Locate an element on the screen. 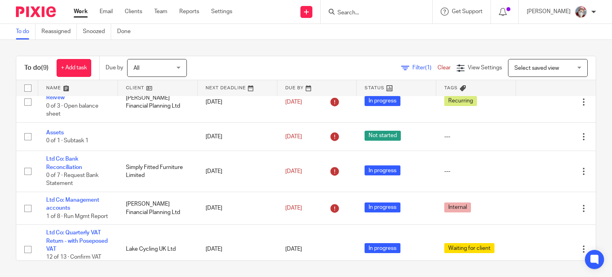 Image resolution: width=612 pixels, height=277 pixels. a: Team is located at coordinates (161, 12).